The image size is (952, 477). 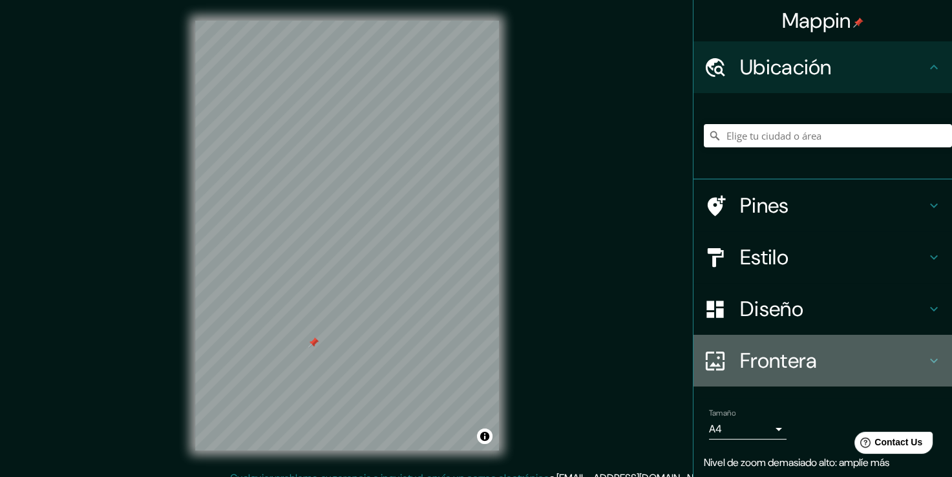 What do you see at coordinates (833, 205) in the screenshot?
I see `h4: Pines` at bounding box center [833, 205].